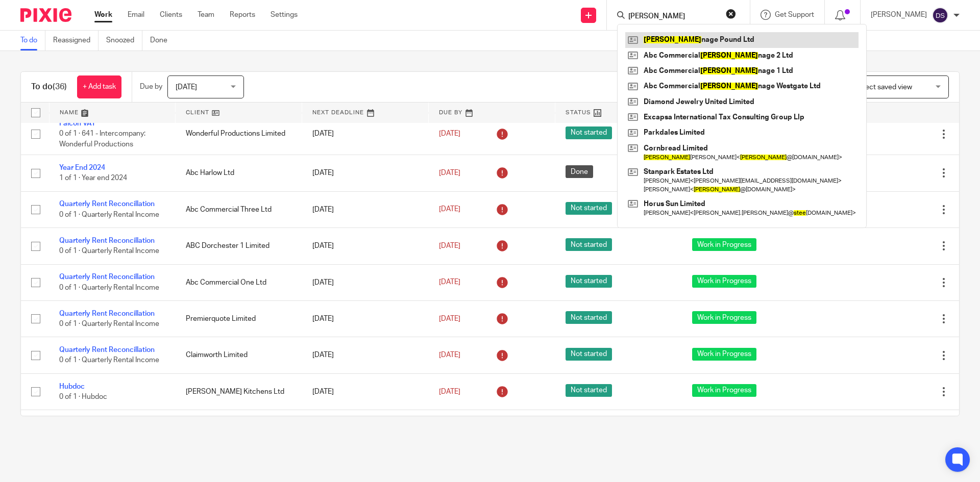 This screenshot has height=482, width=980. What do you see at coordinates (579, 171) in the screenshot?
I see `span: Done` at bounding box center [579, 171].